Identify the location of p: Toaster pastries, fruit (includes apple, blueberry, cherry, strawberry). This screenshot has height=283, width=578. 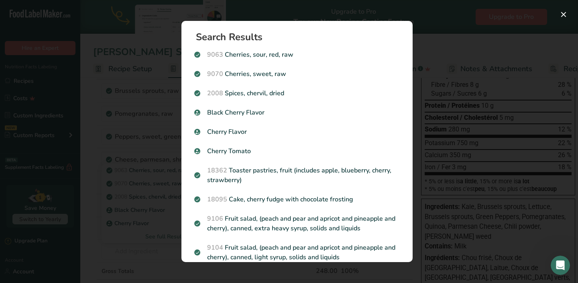
(297, 175).